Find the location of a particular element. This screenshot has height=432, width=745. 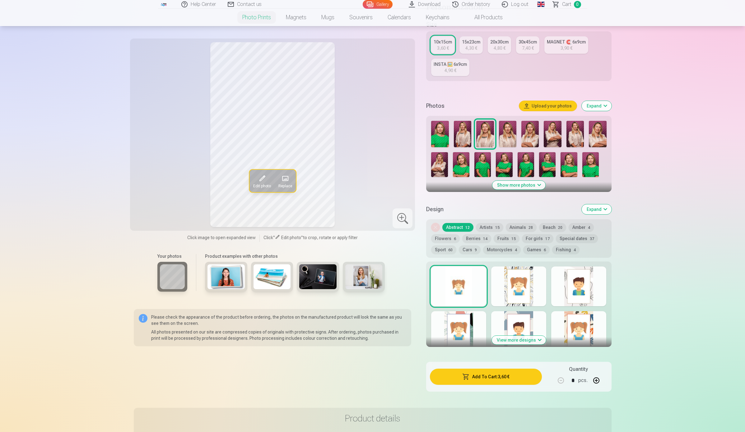

button: Replace is located at coordinates (285, 181).